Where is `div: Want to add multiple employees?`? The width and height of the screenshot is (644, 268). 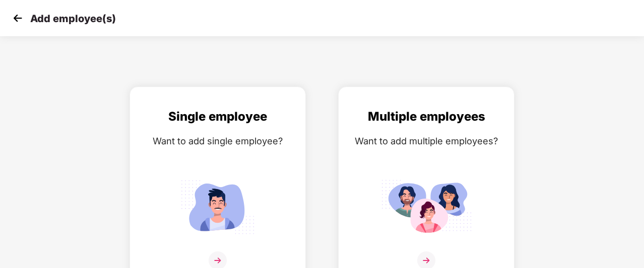 div: Want to add multiple employees? is located at coordinates (426, 141).